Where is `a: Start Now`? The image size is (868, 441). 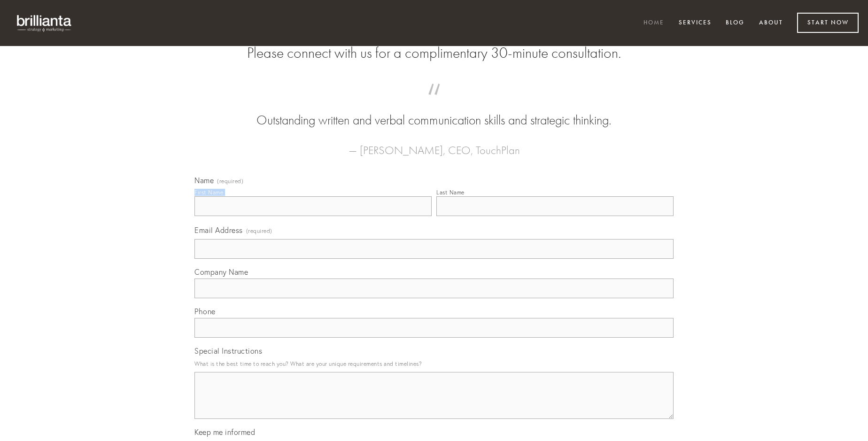 a: Start Now is located at coordinates (828, 22).